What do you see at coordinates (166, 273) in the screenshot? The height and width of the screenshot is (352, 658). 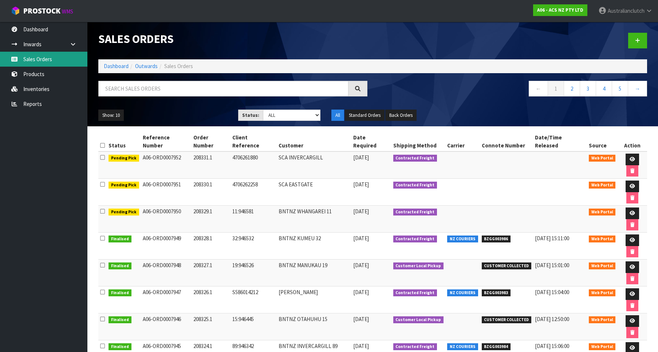 I see `td: A06-ORD0007948` at bounding box center [166, 273].